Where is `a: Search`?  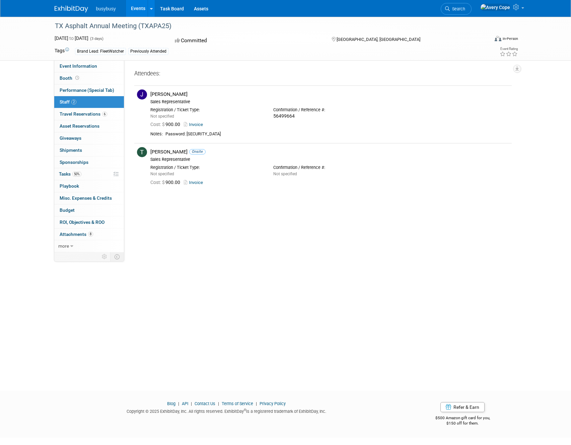
a: Search is located at coordinates (456, 9).